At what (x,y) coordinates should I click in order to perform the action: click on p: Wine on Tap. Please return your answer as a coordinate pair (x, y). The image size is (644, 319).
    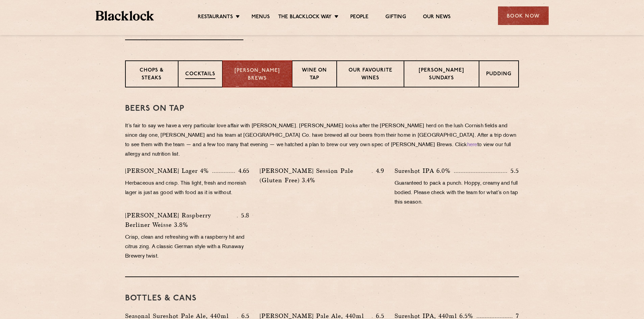
    Looking at the image, I should click on (314, 74).